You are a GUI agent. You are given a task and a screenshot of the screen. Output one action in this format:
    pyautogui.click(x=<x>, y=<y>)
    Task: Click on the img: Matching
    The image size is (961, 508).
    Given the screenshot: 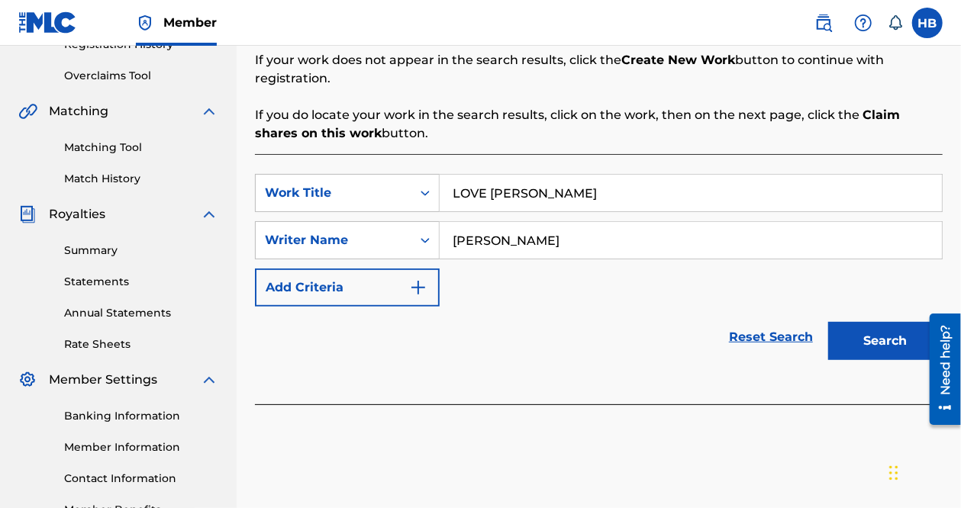 What is the action you would take?
    pyautogui.click(x=27, y=111)
    